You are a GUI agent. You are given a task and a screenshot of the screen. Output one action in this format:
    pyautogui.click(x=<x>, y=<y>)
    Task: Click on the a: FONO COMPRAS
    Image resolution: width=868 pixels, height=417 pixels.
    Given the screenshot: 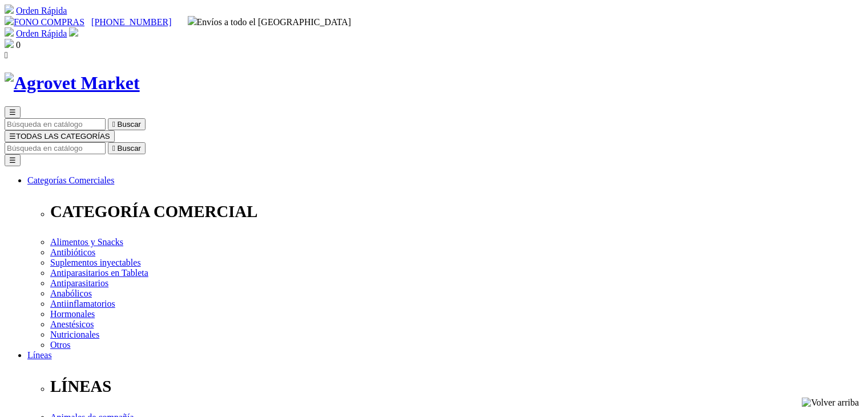 What is the action you would take?
    pyautogui.click(x=45, y=22)
    